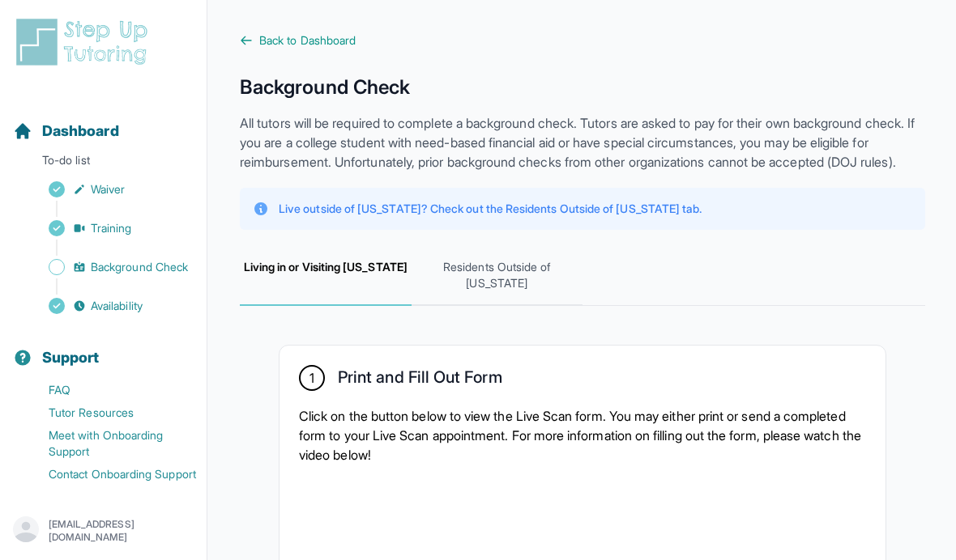 The image size is (956, 560). What do you see at coordinates (109, 474) in the screenshot?
I see `a: Contact Onboarding Support` at bounding box center [109, 474].